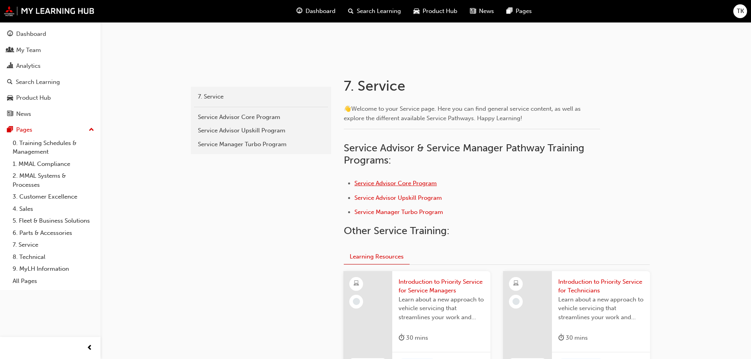 Image resolution: width=751 pixels, height=359 pixels. Describe the element at coordinates (50, 50) in the screenshot. I see `a: My Team` at that location.